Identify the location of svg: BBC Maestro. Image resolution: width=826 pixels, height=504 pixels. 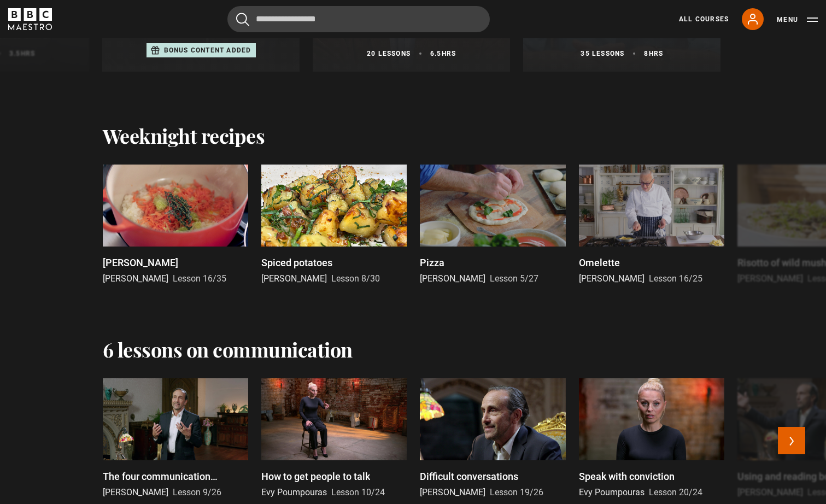
(30, 19).